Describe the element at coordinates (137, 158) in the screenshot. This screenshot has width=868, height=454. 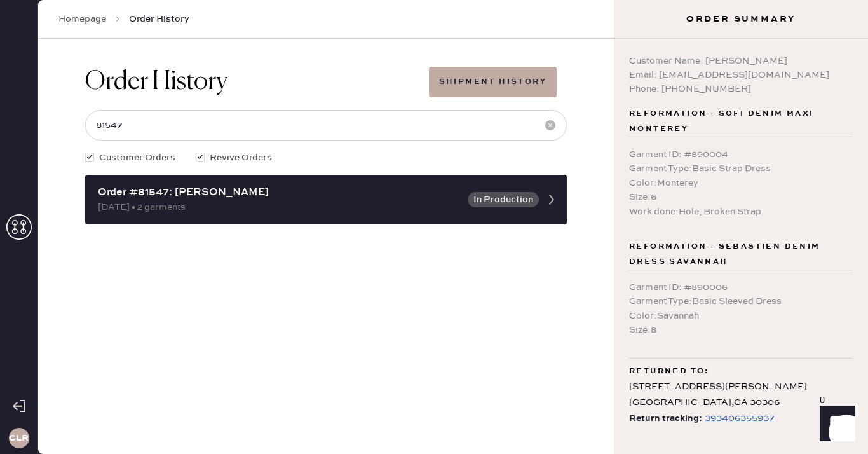
I see `span: Customer Orders` at that location.